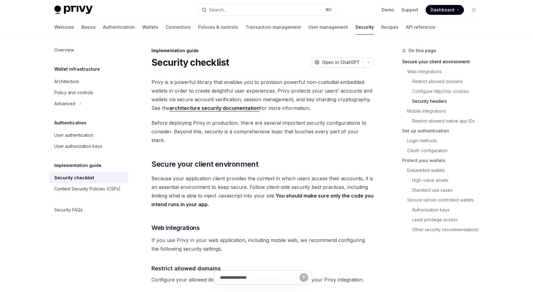 The height and width of the screenshot is (292, 533). Describe the element at coordinates (443, 200) in the screenshot. I see `a: Secure server-controlled wallets` at that location.